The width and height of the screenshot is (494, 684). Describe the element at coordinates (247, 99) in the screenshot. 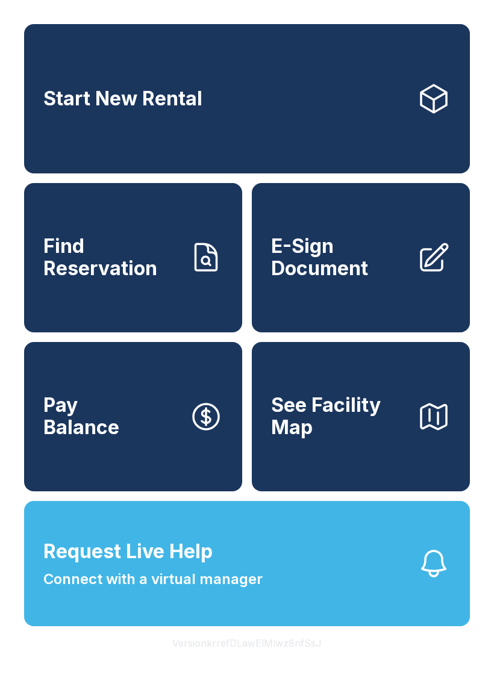

I see `a: Start New Rental` at that location.